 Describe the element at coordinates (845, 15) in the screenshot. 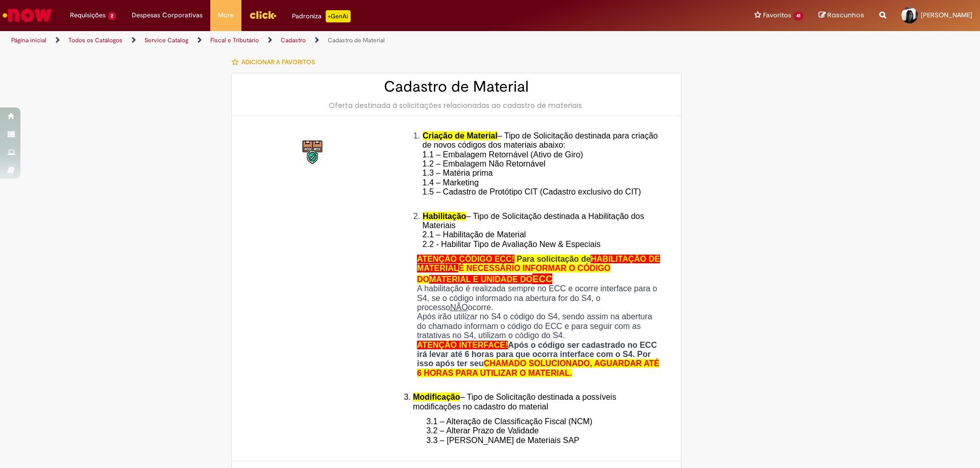

I see `span: Rascunhos` at that location.